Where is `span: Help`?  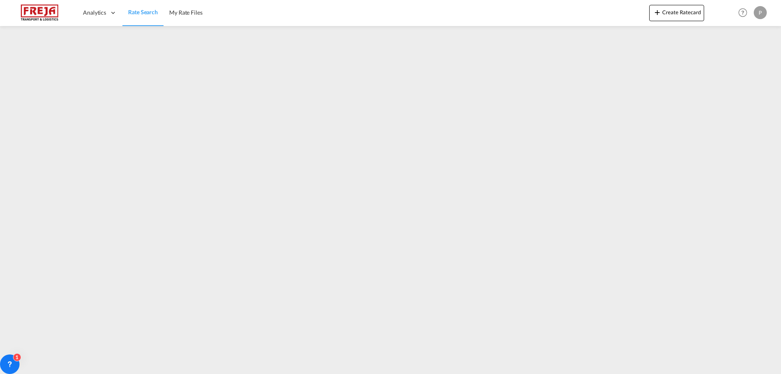
span: Help is located at coordinates (743, 13).